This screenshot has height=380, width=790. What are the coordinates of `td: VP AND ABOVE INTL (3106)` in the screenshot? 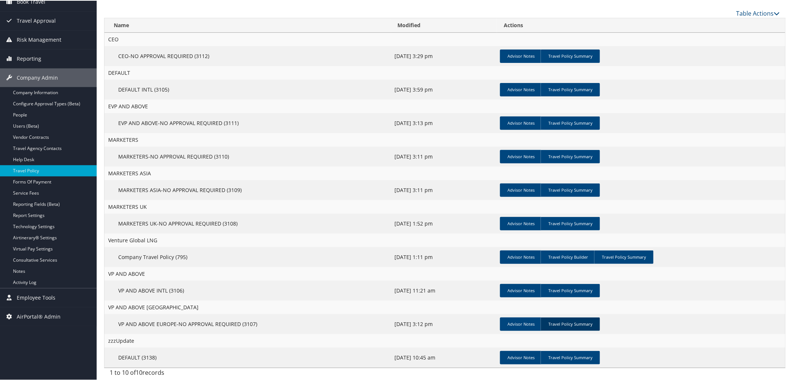 It's located at (248, 290).